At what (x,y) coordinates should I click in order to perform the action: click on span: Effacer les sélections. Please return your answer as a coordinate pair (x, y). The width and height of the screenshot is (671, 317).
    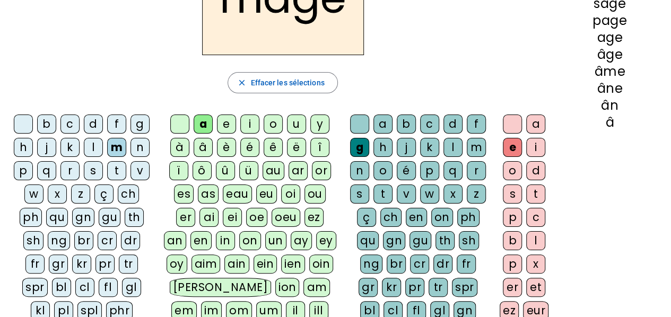
    Looking at the image, I should click on (287, 83).